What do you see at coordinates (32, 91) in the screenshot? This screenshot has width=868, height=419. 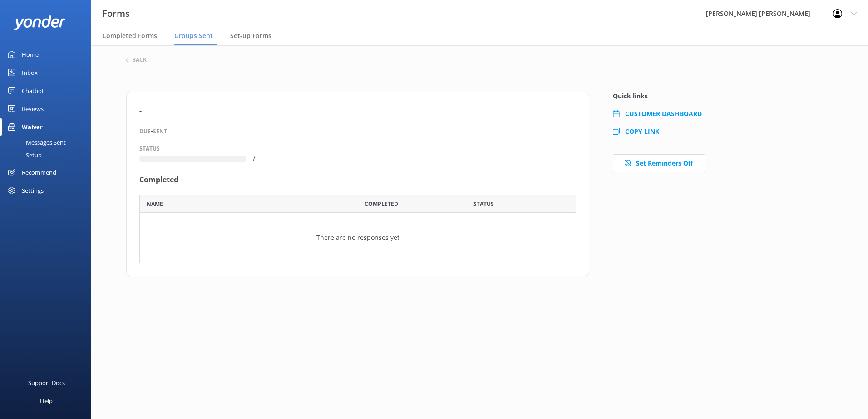 I see `div: Chatbot` at bounding box center [32, 91].